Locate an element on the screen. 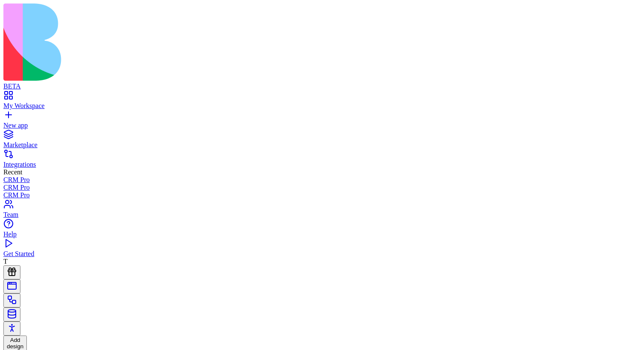 The width and height of the screenshot is (644, 350). div: Integrations is located at coordinates (322, 164).